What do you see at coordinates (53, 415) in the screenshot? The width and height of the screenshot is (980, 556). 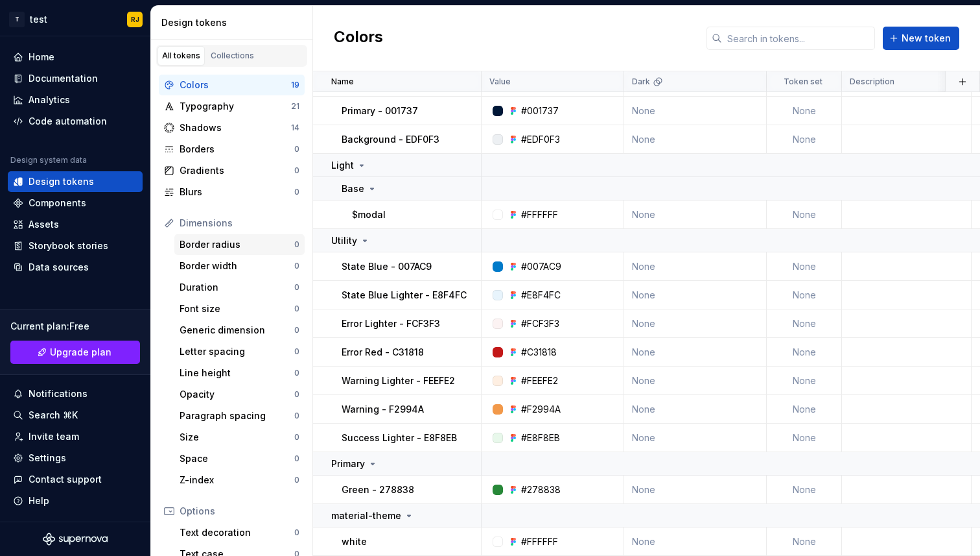 I see `div: Search ⌘K` at bounding box center [53, 415].